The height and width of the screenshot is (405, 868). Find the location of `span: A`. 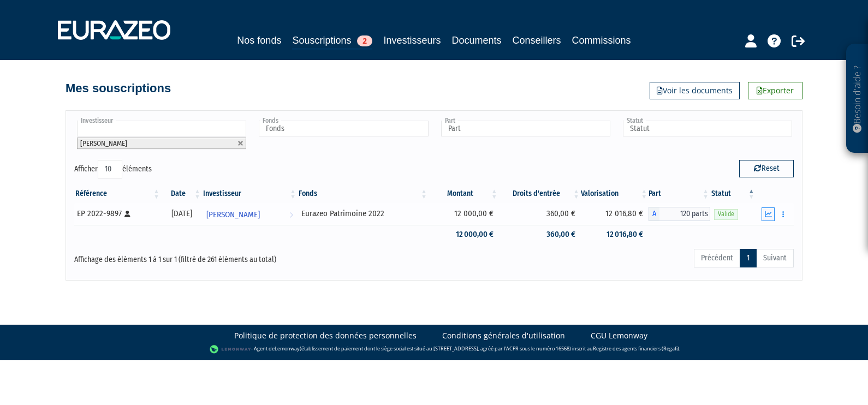

span: A is located at coordinates (654, 214).